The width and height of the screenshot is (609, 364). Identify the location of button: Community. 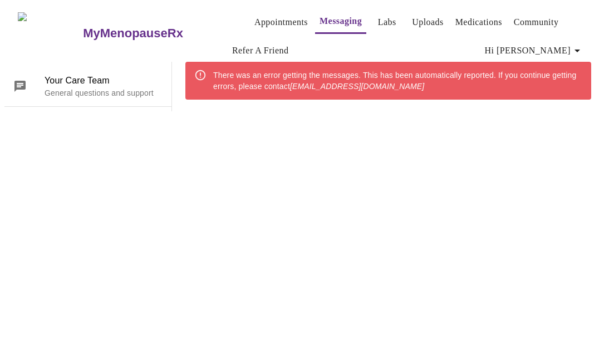
(536, 22).